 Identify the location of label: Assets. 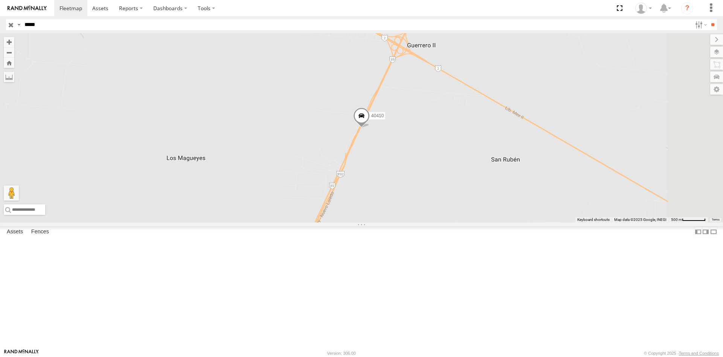
(15, 232).